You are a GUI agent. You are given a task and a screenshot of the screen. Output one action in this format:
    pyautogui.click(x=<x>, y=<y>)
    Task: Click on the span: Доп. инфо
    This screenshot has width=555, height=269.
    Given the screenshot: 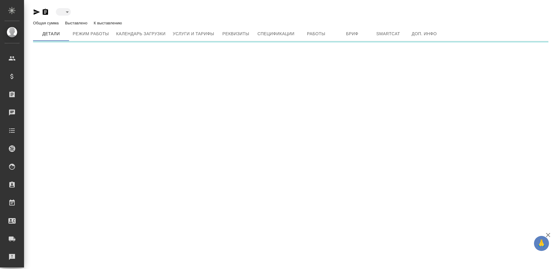 What is the action you would take?
    pyautogui.click(x=424, y=34)
    